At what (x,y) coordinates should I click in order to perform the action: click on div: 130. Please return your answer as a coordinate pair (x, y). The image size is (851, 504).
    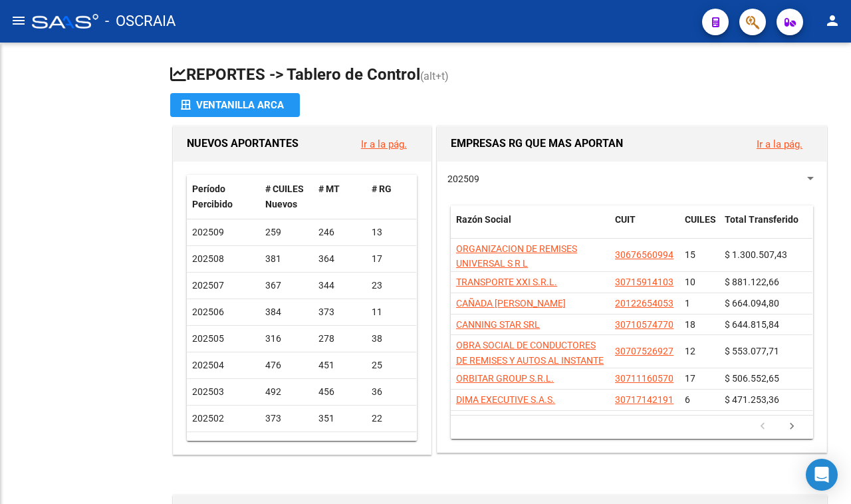
    Looking at the image, I should click on (287, 445).